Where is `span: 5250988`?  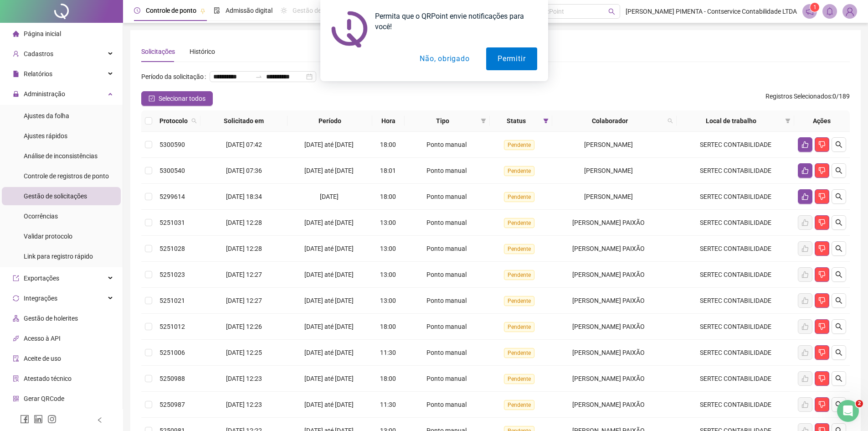 span: 5250988 is located at coordinates (172, 378).